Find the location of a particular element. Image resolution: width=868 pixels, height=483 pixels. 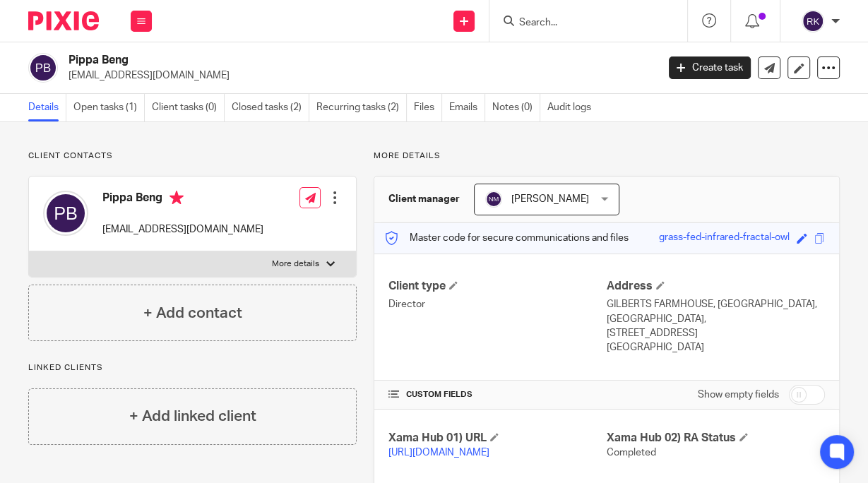

i: Primary is located at coordinates (176, 198).